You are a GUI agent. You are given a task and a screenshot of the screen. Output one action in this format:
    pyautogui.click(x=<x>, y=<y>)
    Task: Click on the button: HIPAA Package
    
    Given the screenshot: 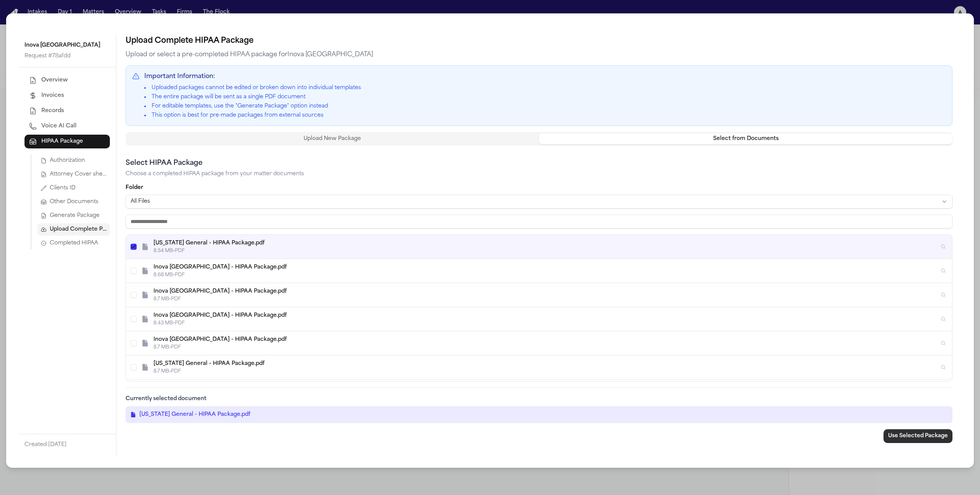 What is the action you would take?
    pyautogui.click(x=67, y=141)
    